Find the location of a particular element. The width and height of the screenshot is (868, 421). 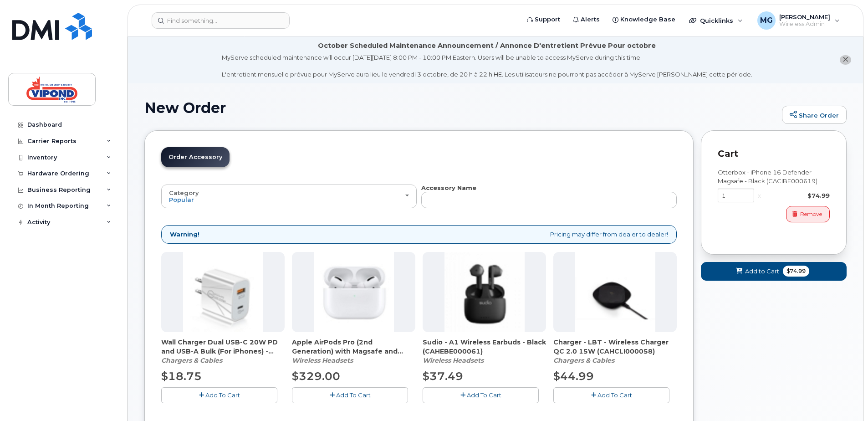

span: Category is located at coordinates (184, 193).